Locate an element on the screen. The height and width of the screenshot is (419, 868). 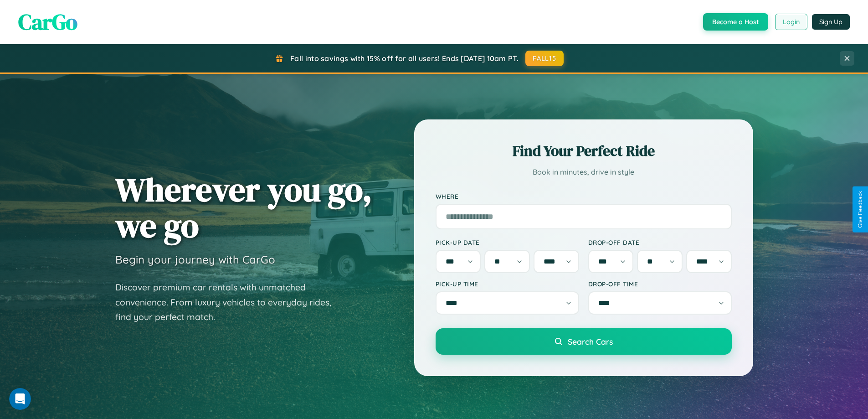
label: Drop-off Time is located at coordinates (659, 283).